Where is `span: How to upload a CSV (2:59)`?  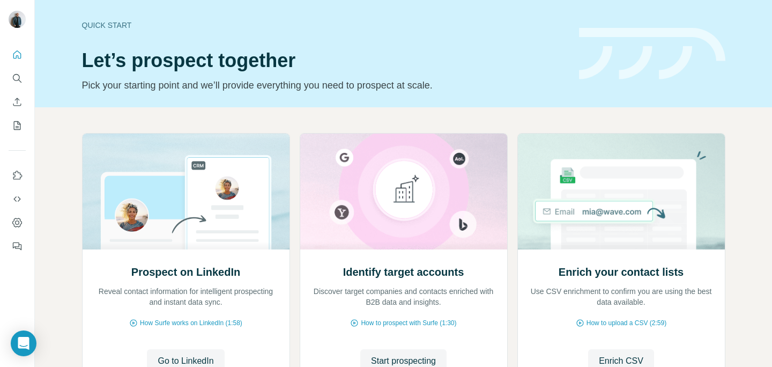
span: How to upload a CSV (2:59) is located at coordinates (626, 323).